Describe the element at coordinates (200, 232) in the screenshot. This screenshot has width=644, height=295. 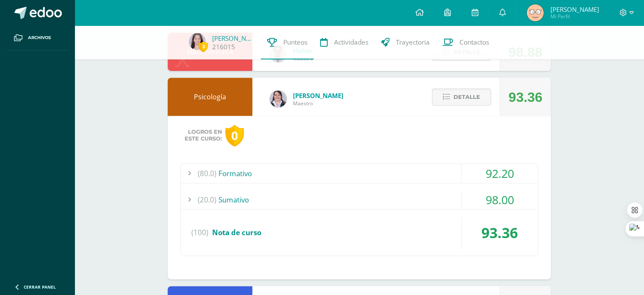
I see `span: (100)` at that location.